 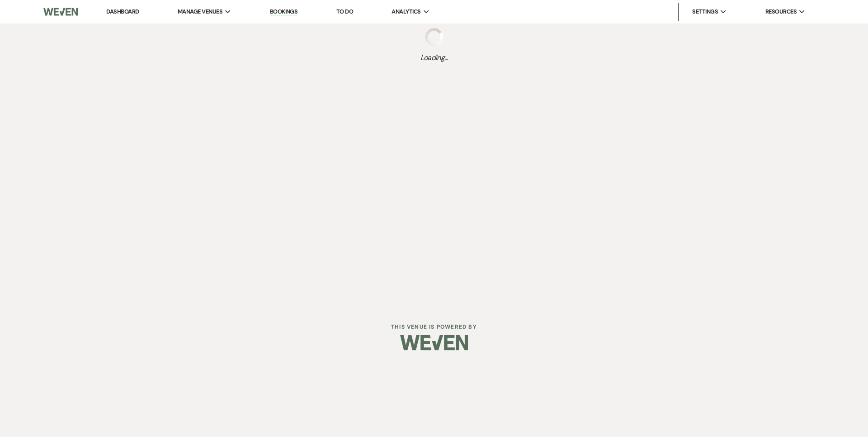 I want to click on span: Resources, so click(x=781, y=11).